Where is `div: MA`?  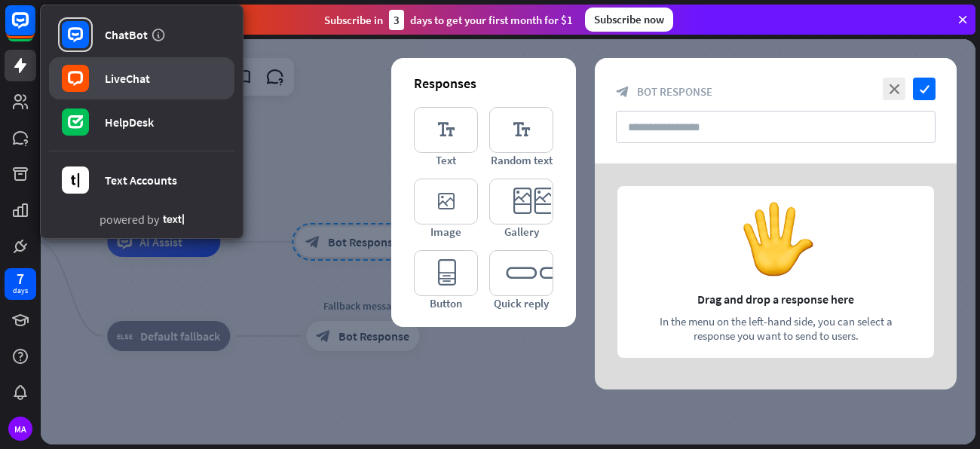
div: MA is located at coordinates (20, 429).